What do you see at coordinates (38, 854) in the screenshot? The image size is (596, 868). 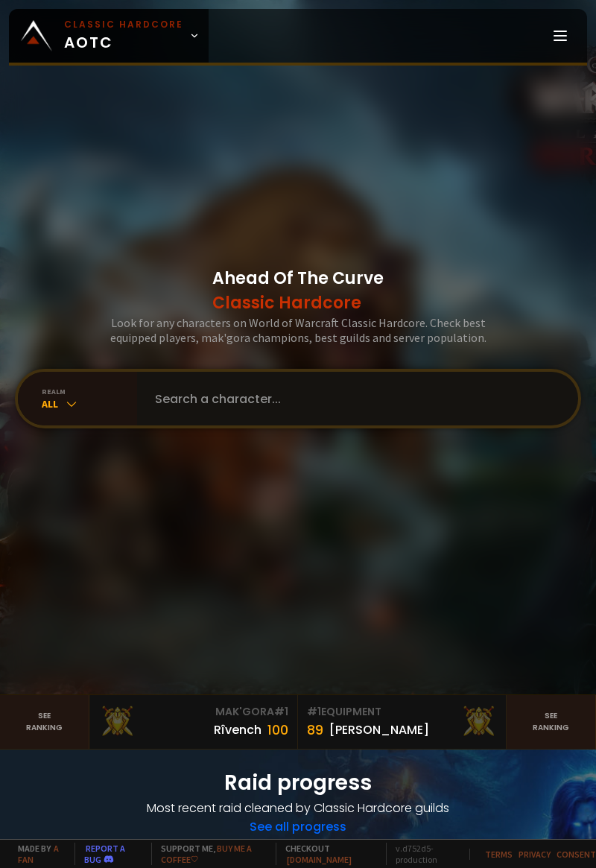 I see `span: Made by` at bounding box center [38, 854].